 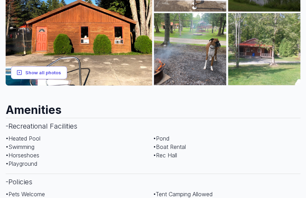 I want to click on span: • Tent Camping Allowed, so click(x=183, y=195).